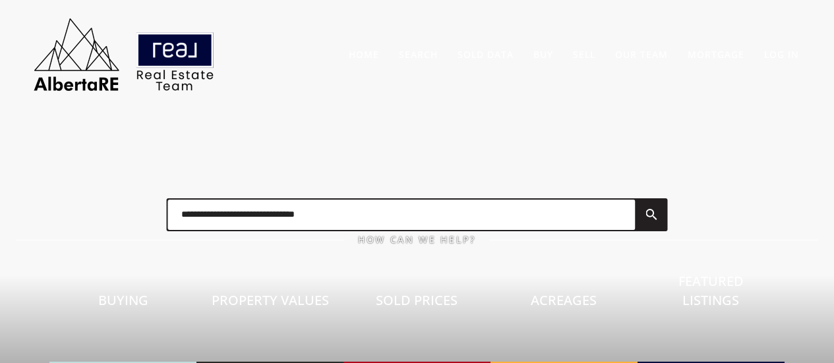 The image size is (834, 363). What do you see at coordinates (711, 295) in the screenshot?
I see `a: Featured Listings` at bounding box center [711, 295].